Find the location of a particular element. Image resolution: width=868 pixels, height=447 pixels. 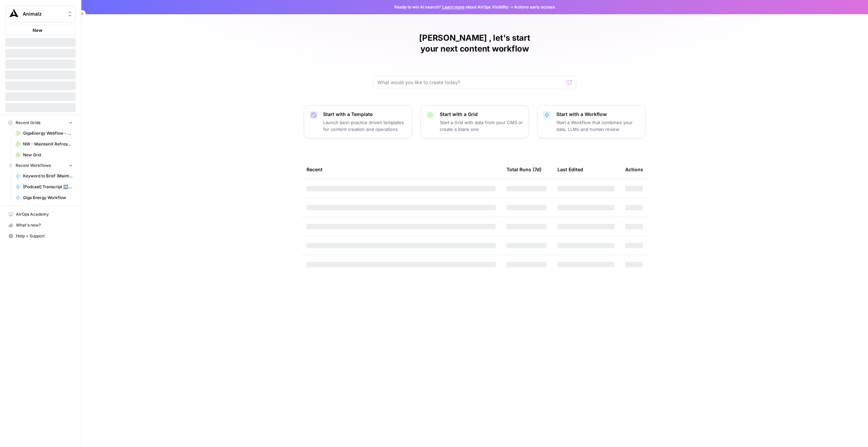

input: What would you like to create today? is located at coordinates (471, 83).